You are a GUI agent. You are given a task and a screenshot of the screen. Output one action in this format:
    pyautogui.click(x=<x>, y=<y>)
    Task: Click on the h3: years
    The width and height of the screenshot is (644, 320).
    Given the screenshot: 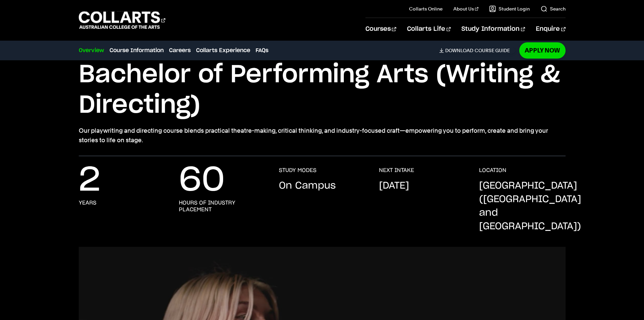 What is the action you would take?
    pyautogui.click(x=87, y=203)
    